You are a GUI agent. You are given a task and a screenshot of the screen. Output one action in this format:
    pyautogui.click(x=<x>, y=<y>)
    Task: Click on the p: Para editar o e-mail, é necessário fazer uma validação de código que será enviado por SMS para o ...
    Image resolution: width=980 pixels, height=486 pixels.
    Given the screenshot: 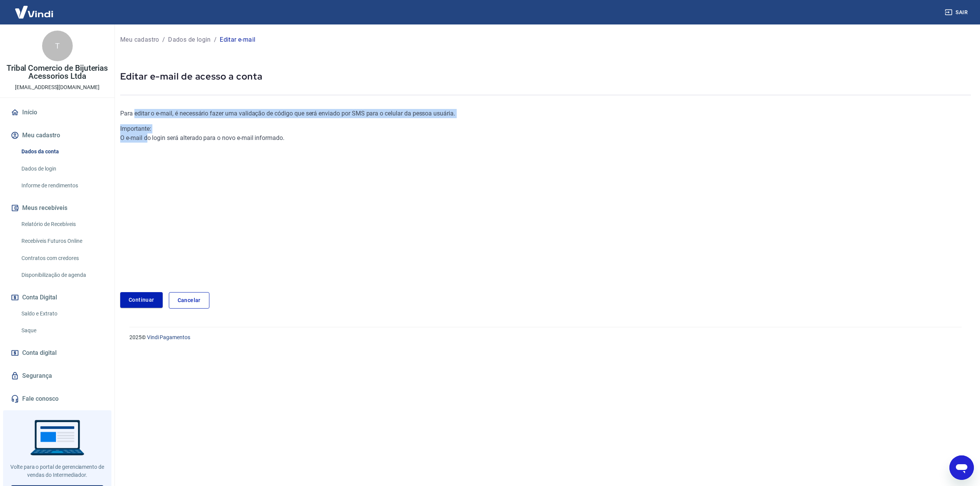 What is the action you would take?
    pyautogui.click(x=404, y=113)
    